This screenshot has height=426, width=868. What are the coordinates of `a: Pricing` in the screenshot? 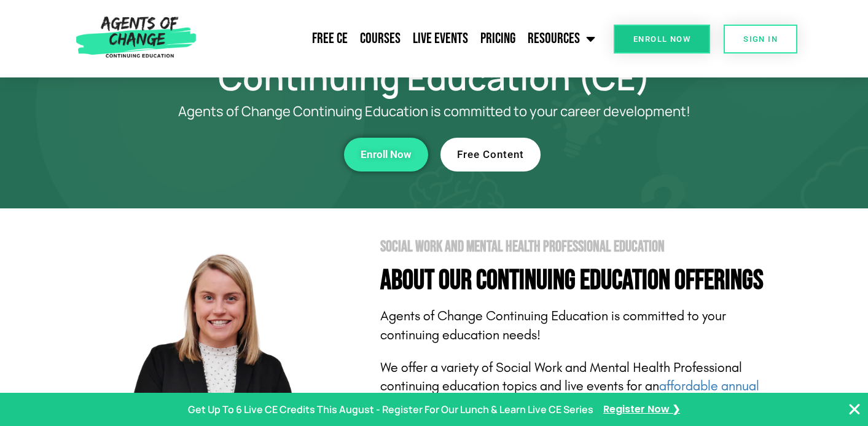 It's located at (498, 39).